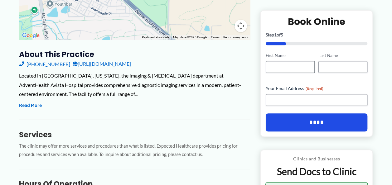 The height and width of the screenshot is (185, 392). What do you see at coordinates (316, 159) in the screenshot?
I see `p: Clinics and Businesses` at bounding box center [316, 159].